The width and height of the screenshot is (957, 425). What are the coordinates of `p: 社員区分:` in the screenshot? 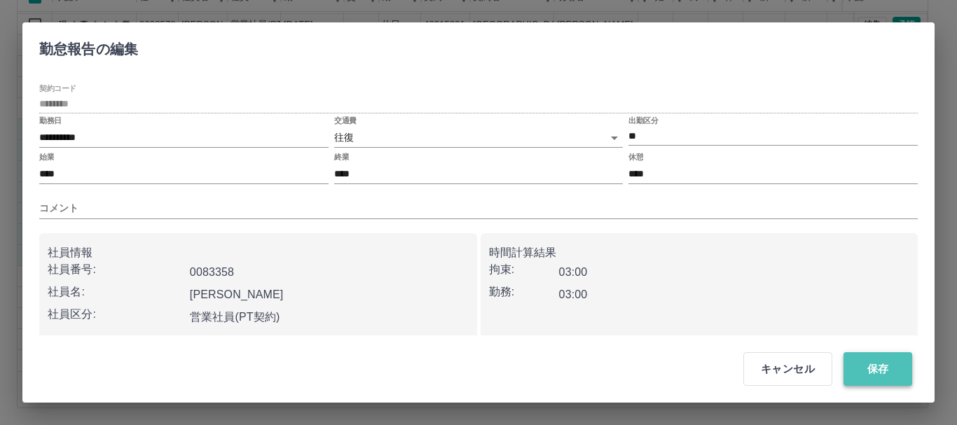 It's located at (116, 314).